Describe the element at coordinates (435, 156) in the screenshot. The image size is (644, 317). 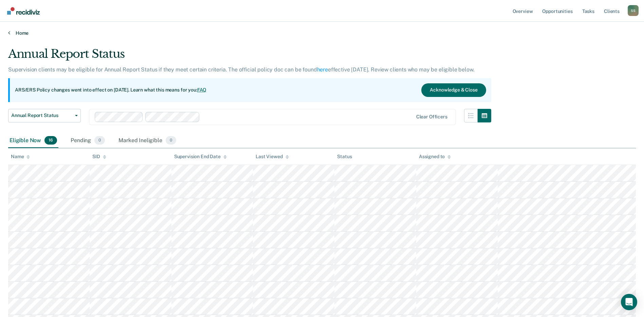
I see `div: Assigned to` at that location.